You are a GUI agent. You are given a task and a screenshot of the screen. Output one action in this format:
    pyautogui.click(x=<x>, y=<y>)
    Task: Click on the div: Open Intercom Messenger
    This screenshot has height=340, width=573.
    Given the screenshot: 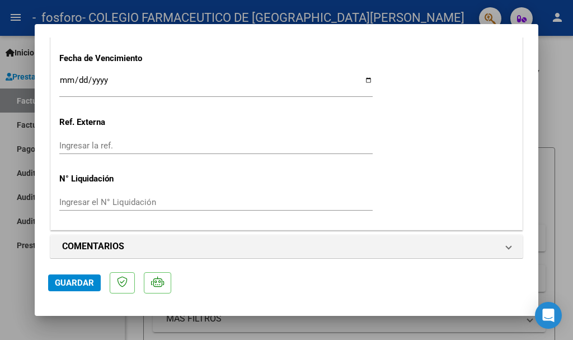 What is the action you would take?
    pyautogui.click(x=548, y=315)
    